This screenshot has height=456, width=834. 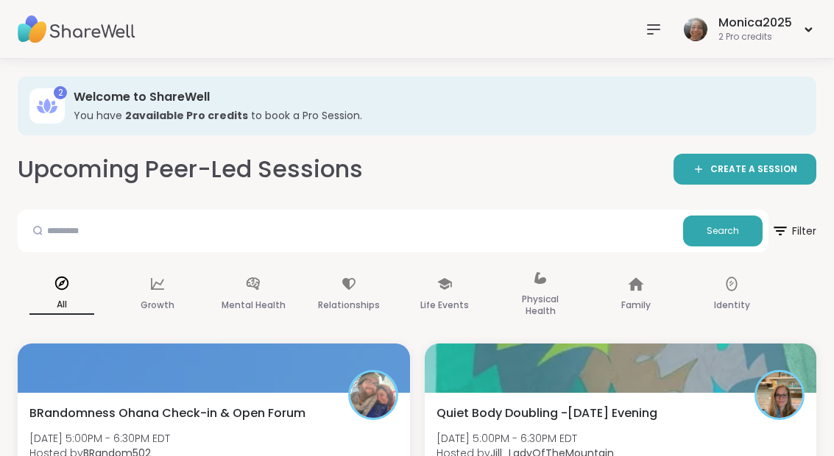 I want to click on div: Monica2025, so click(x=755, y=23).